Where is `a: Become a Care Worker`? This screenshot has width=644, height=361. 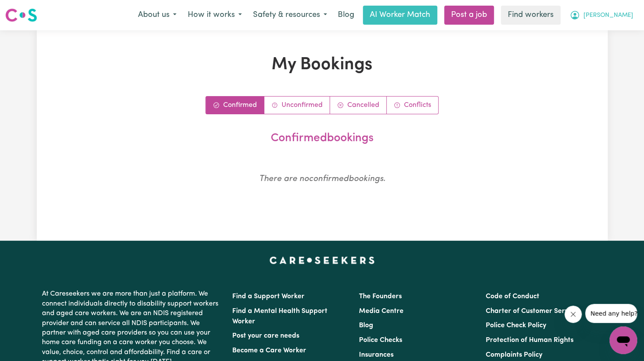 a: Become a Care Worker is located at coordinates (269, 351).